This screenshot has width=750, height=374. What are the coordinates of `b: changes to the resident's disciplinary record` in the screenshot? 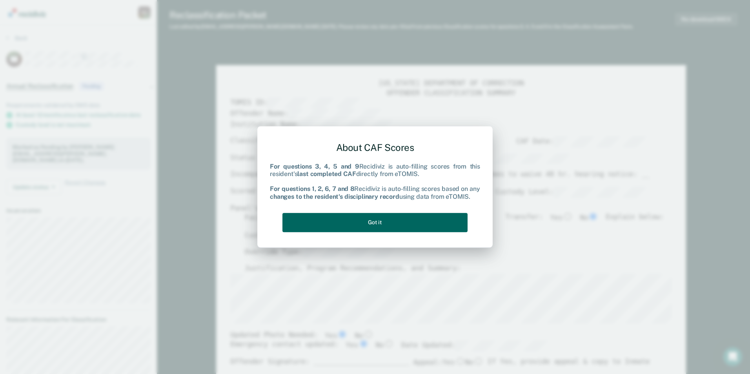 It's located at (335, 197).